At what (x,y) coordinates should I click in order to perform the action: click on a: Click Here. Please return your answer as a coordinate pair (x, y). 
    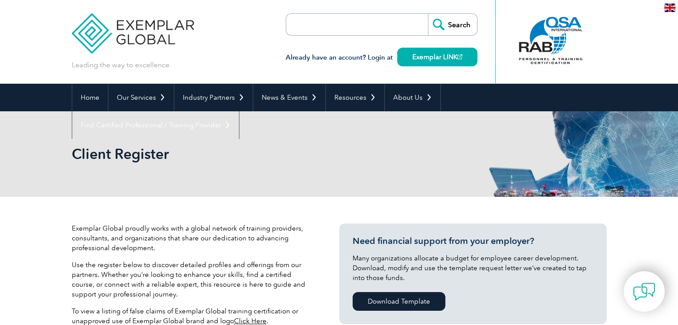
    Looking at the image, I should click on (250, 321).